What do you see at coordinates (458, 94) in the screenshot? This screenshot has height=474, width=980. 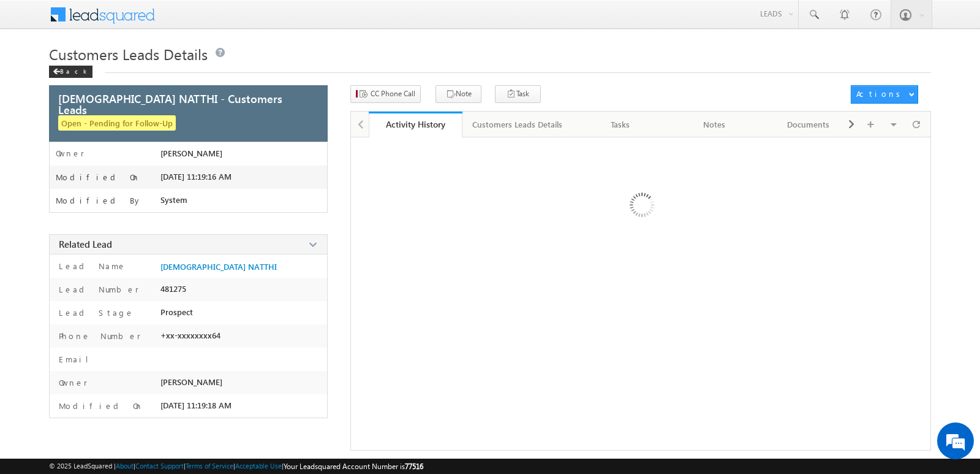 I see `button: Note` at bounding box center [458, 94].